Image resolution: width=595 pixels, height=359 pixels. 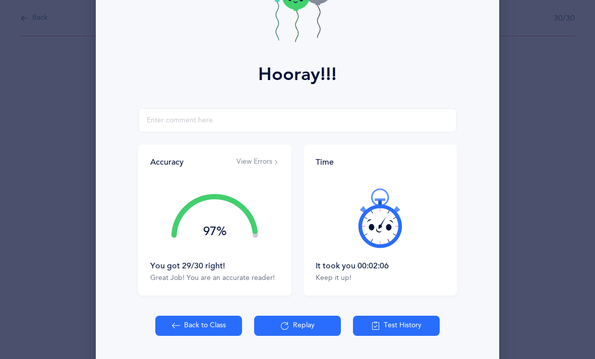 What do you see at coordinates (380, 279) in the screenshot?
I see `div: Keep it up!` at bounding box center [380, 279].